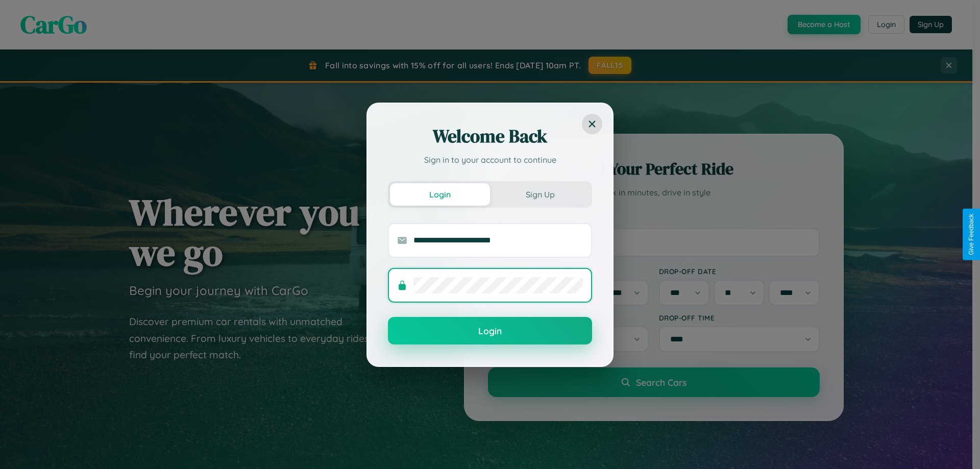 The image size is (980, 469). Describe the element at coordinates (490, 136) in the screenshot. I see `h2: Welcome Back` at that location.